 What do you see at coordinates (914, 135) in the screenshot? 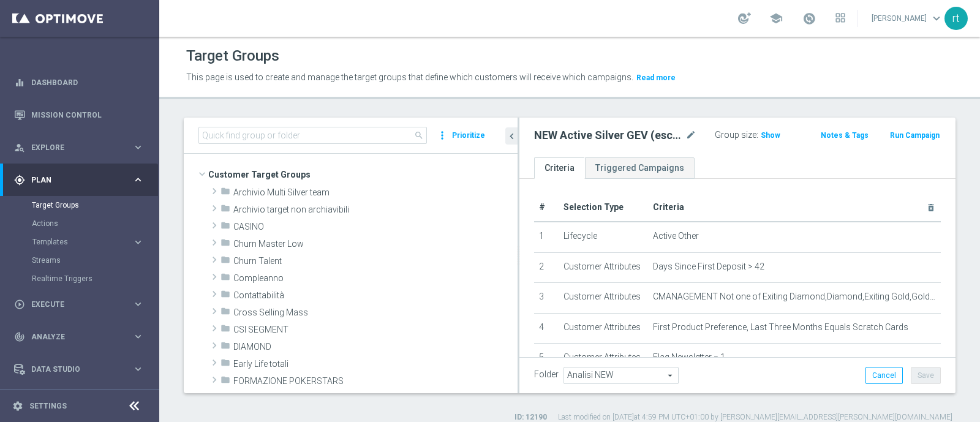
I see `button: Run Campaign` at bounding box center [914, 135].